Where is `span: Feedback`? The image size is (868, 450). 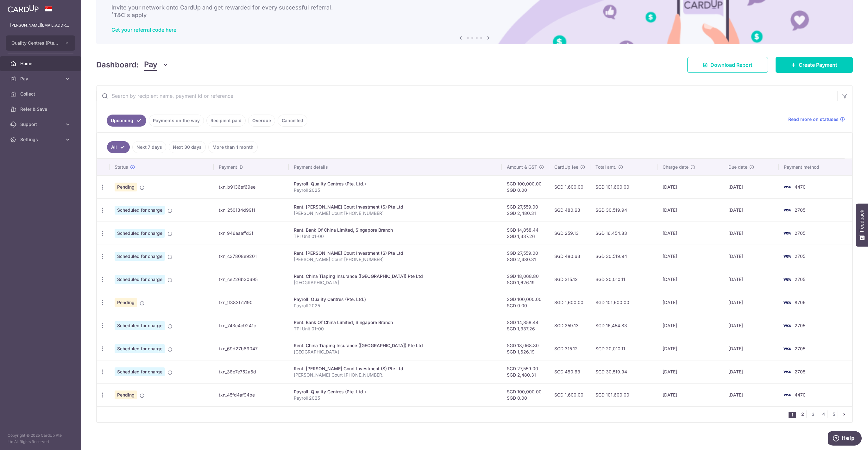 span: Feedback is located at coordinates (862, 221).